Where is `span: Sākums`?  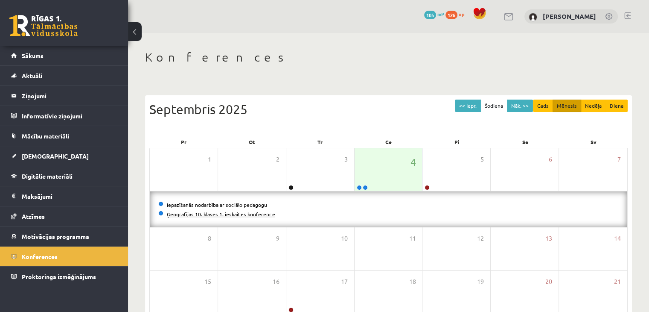 span: Sākums is located at coordinates (32, 55).